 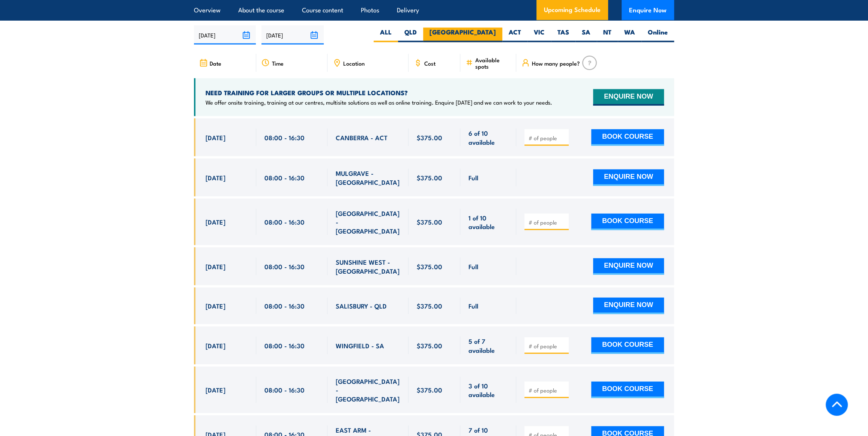 I want to click on label: Online, so click(x=657, y=35).